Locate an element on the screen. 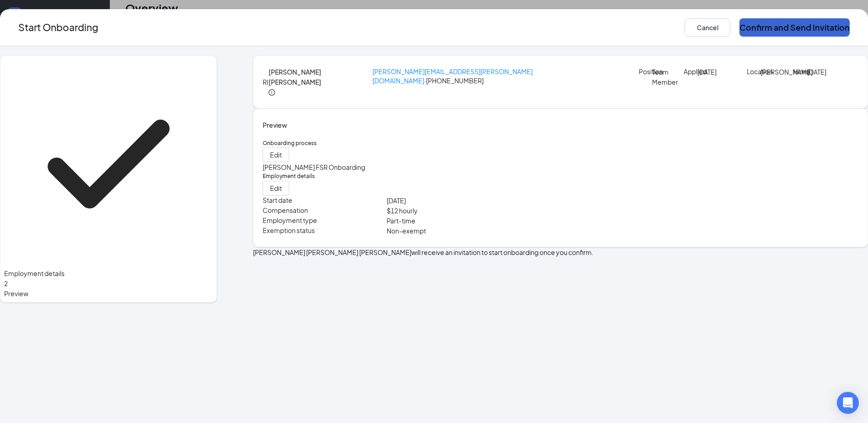 Image resolution: width=868 pixels, height=423 pixels. button: Confirm and Send Invitation is located at coordinates (794, 28).